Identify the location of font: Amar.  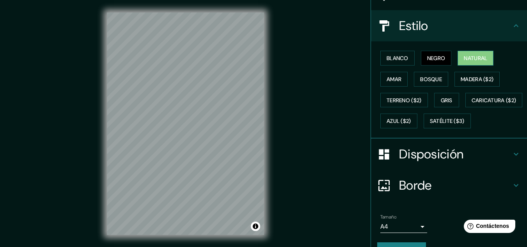
(394, 79).